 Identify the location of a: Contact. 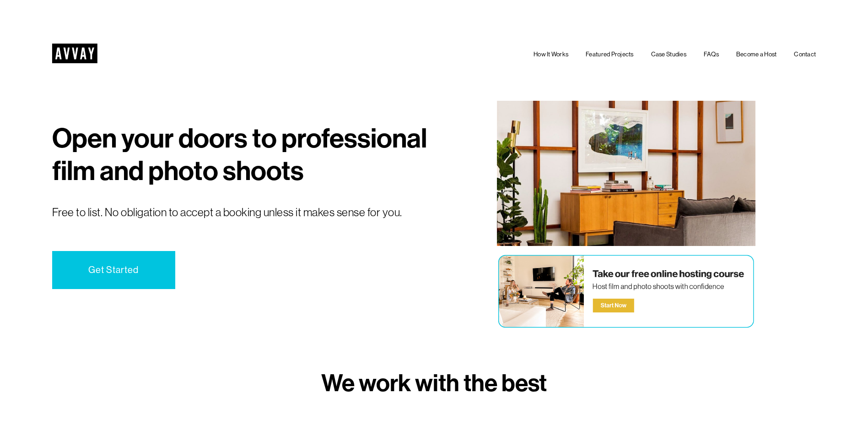
(805, 55).